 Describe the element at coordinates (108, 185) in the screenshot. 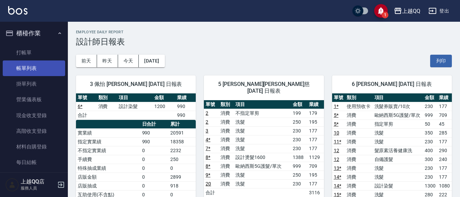

I see `td: 店販抽成` at that location.